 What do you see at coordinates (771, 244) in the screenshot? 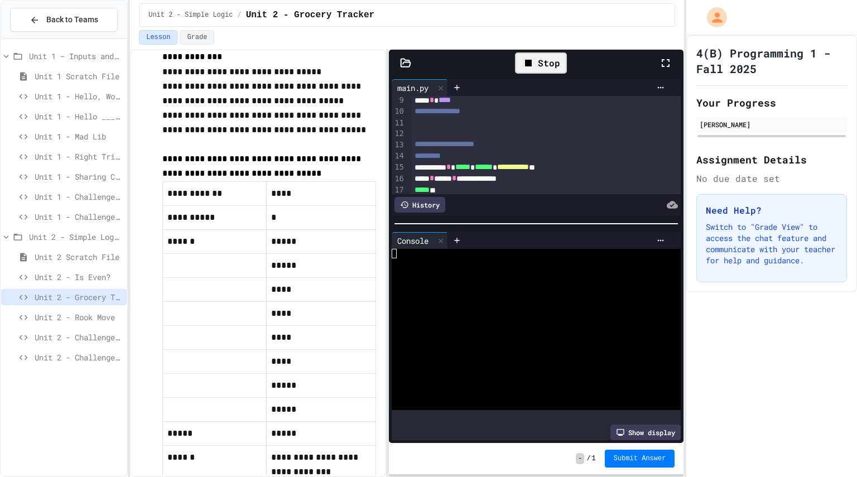
I see `p: Switch to "Grade View" to access the chat feature and communicate with your teacher for help and ...` at bounding box center [771, 244].